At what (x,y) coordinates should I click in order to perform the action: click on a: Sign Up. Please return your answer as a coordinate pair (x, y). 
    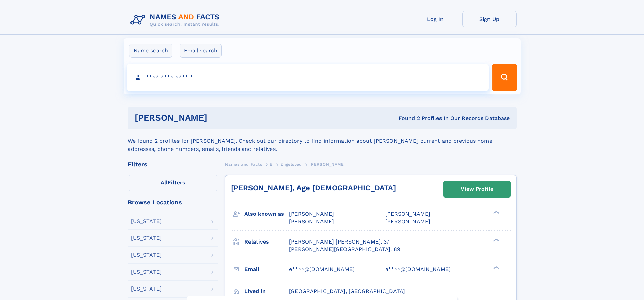
    Looking at the image, I should click on (489, 19).